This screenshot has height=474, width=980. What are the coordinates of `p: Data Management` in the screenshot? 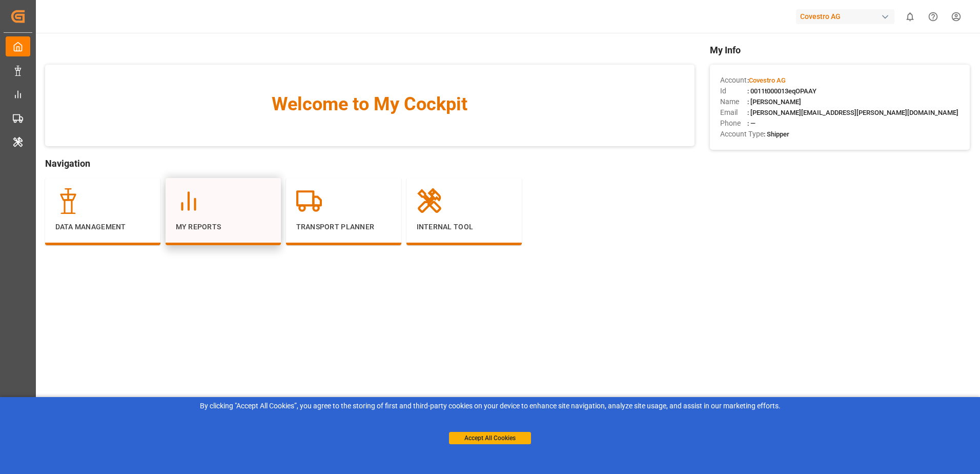 It's located at (103, 226).